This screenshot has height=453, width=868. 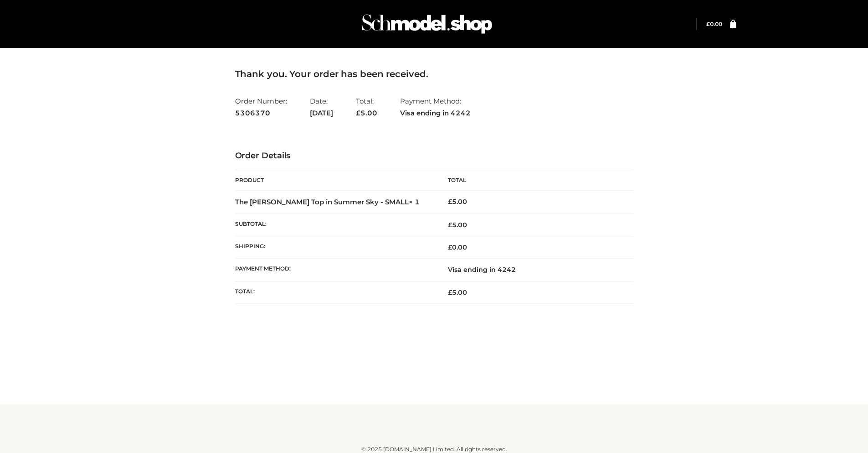 What do you see at coordinates (335, 224) in the screenshot?
I see `th: Subtotal:` at bounding box center [335, 224].